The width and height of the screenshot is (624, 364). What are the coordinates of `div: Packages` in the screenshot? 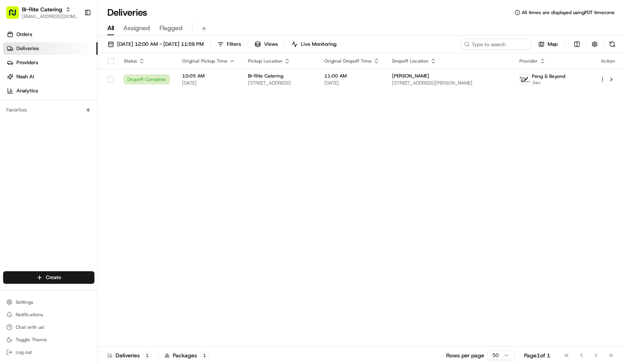 It's located at (187, 355).